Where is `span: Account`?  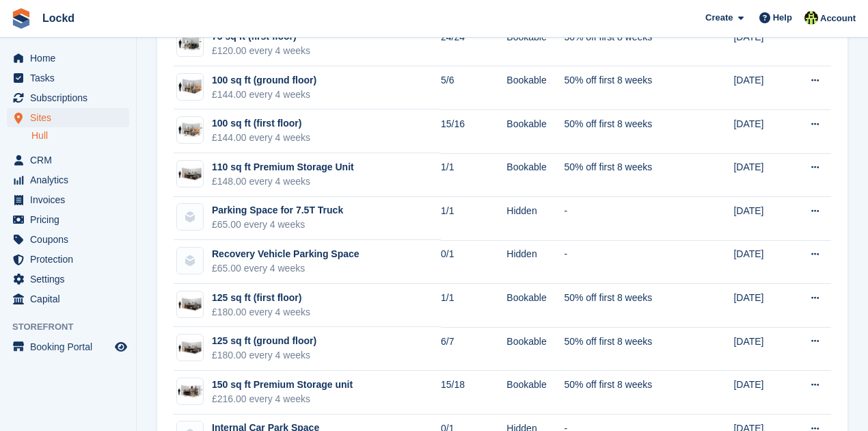
span: Account is located at coordinates (838, 18).